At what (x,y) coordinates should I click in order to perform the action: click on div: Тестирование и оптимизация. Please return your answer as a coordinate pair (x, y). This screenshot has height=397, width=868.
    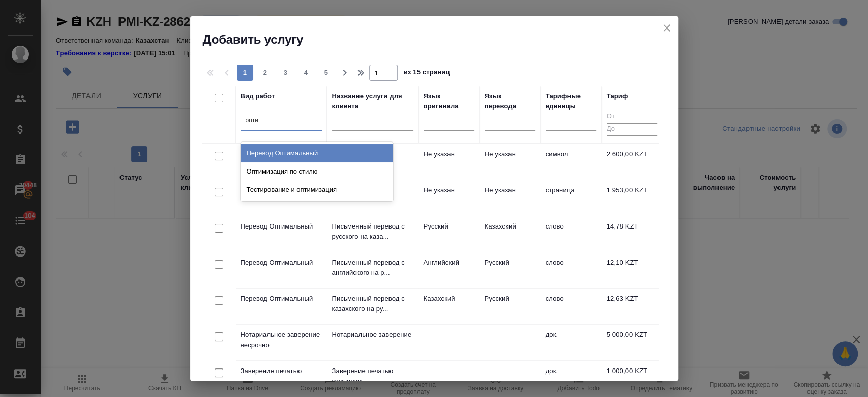
    Looking at the image, I should click on (317, 190).